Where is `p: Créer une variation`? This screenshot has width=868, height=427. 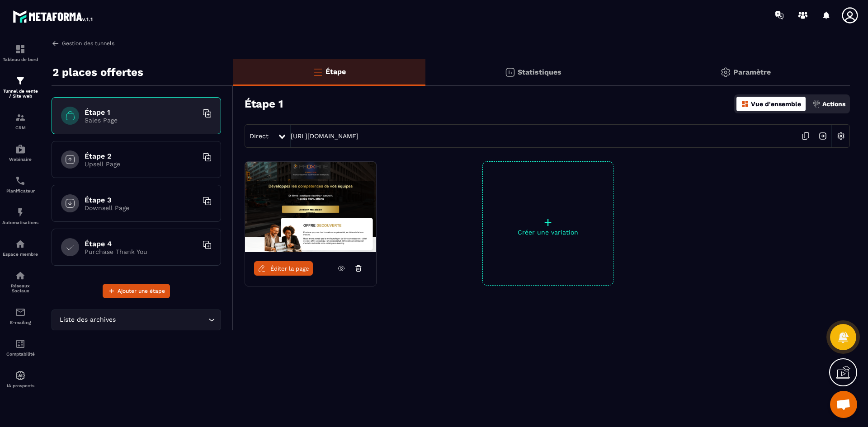 p: Créer une variation is located at coordinates (548, 232).